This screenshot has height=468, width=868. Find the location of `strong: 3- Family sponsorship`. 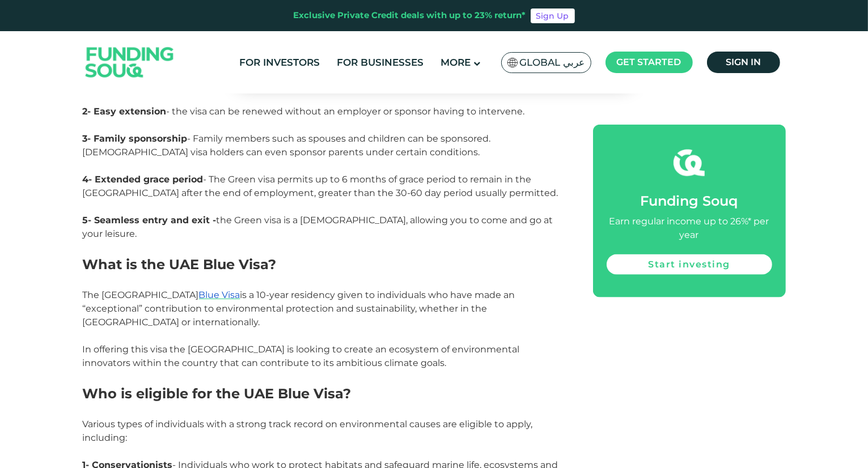

strong: 3- Family sponsorship is located at coordinates (135, 138).